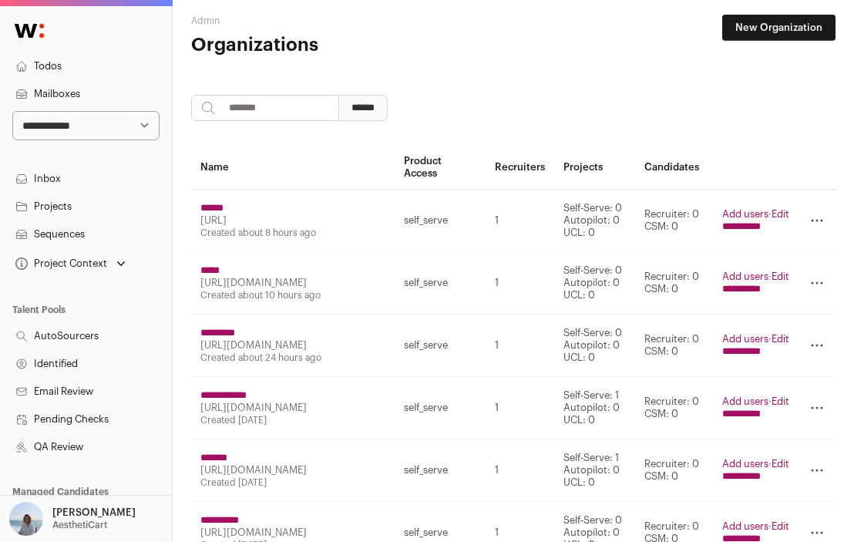 This screenshot has height=542, width=854. I want to click on div: Created about 24 hours ago, so click(293, 358).